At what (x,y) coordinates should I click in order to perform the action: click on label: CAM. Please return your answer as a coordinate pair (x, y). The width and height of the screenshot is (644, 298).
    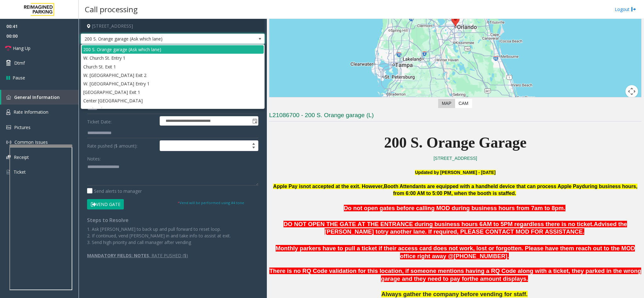
    Looking at the image, I should click on (463, 103).